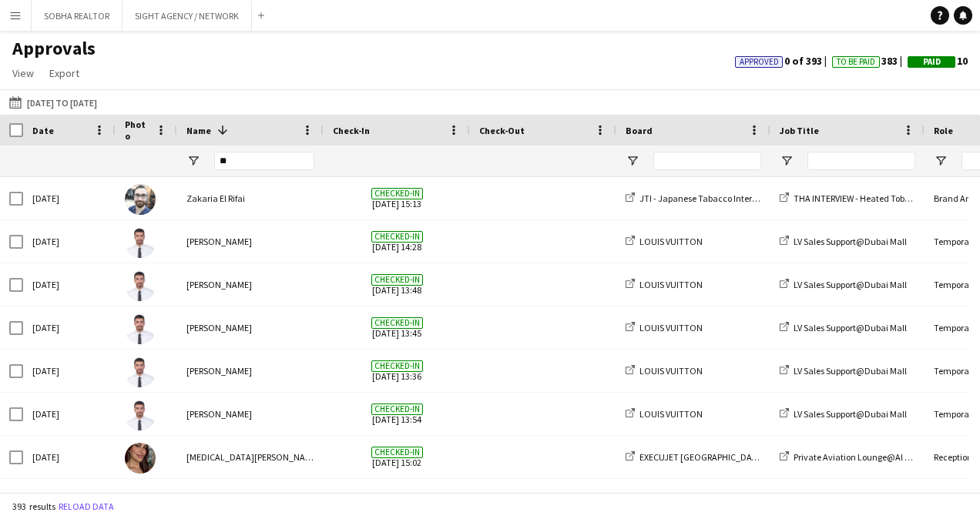 This screenshot has width=980, height=519. I want to click on span: To Be Paid, so click(856, 62).